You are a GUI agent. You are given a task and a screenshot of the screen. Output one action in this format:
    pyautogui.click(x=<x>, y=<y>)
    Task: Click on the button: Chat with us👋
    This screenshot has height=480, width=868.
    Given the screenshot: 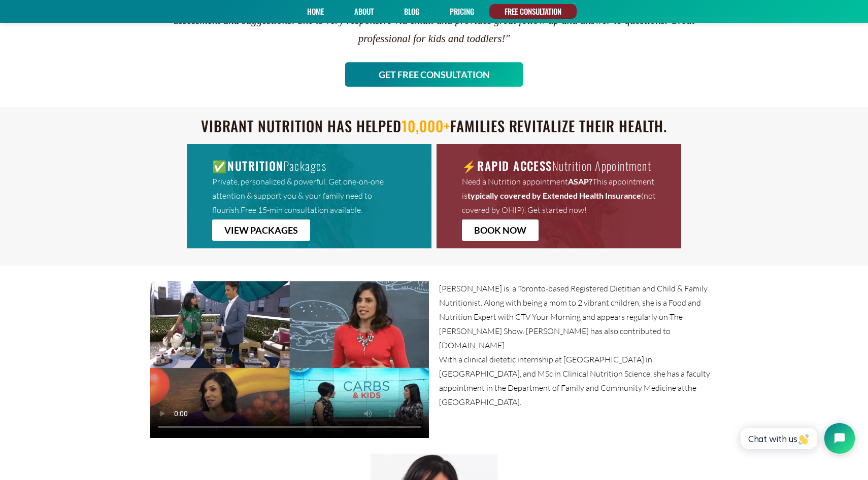 What is the action you would take?
    pyautogui.click(x=49, y=24)
    